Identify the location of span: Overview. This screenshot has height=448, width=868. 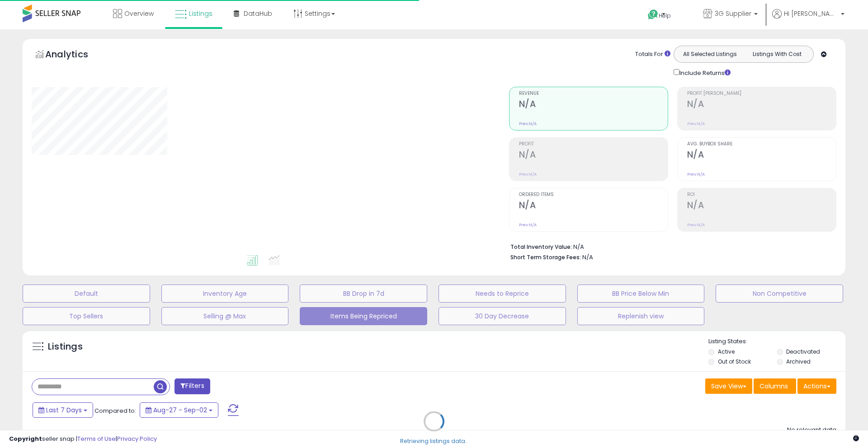
(138, 14).